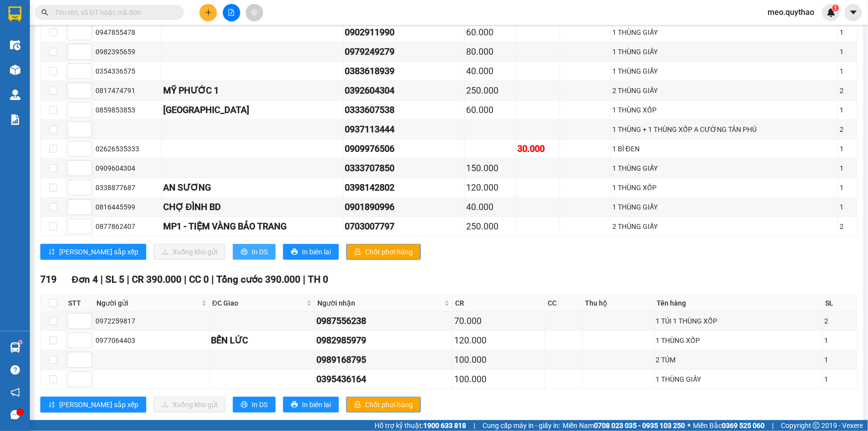 The width and height of the screenshot is (868, 431). Describe the element at coordinates (404, 32) in the screenshot. I see `div: 0902911990` at that location.